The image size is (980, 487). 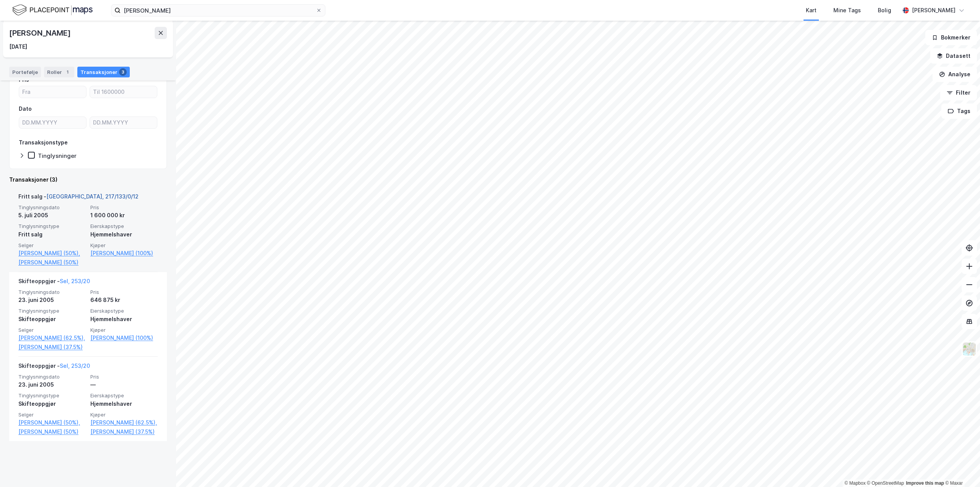 I want to click on div: Portefølje, so click(x=25, y=72).